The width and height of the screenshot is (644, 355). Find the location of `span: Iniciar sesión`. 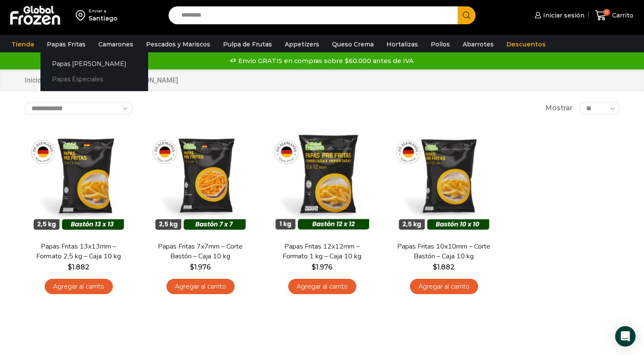

span: Iniciar sesión is located at coordinates (563, 15).